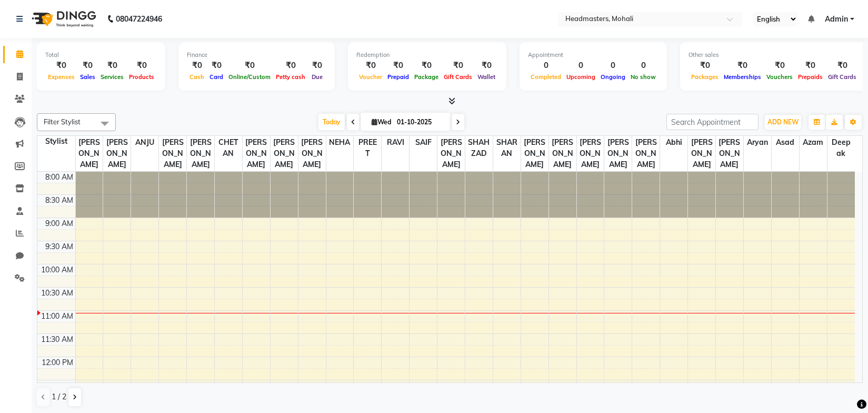  Describe the element at coordinates (758, 142) in the screenshot. I see `span: Aryan` at that location.